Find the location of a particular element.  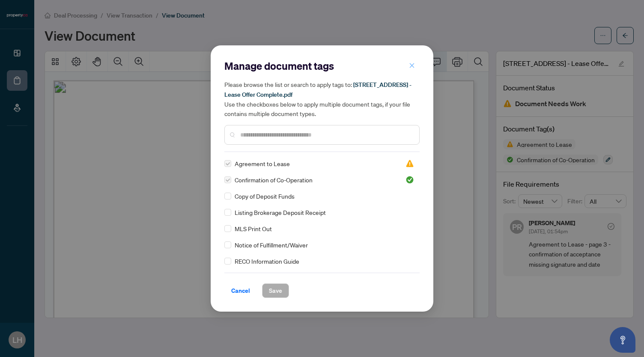

h2: Manage document tags is located at coordinates (322, 66).